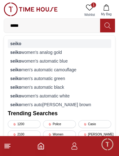 The width and height of the screenshot is (119, 156). Describe the element at coordinates (108, 144) in the screenshot. I see `div: Chat Widget` at that location.